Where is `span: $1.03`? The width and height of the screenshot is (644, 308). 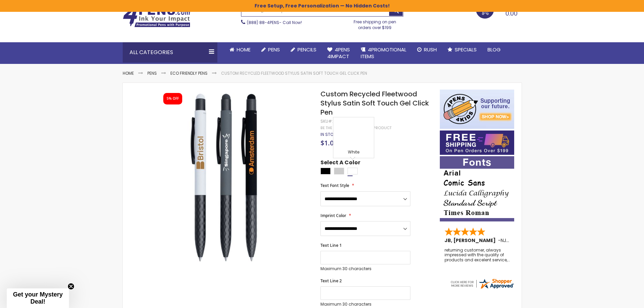
span: $1.03 is located at coordinates (329, 143).